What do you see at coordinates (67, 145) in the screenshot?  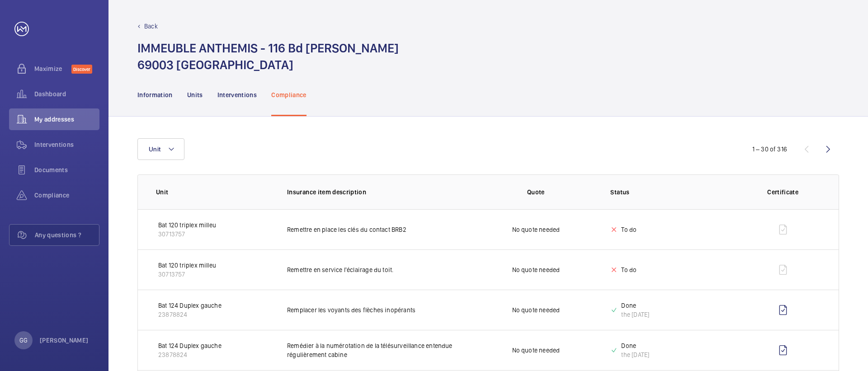 I see `span: Interventions` at bounding box center [67, 145].